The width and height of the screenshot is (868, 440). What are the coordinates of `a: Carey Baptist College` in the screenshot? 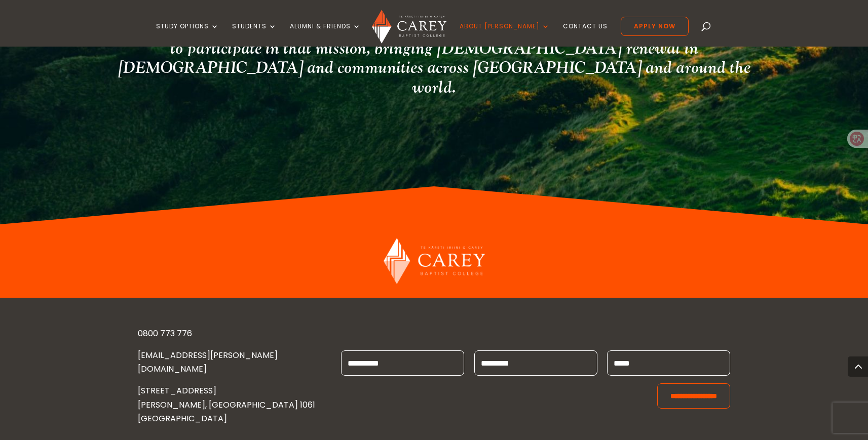 It's located at (434, 281).